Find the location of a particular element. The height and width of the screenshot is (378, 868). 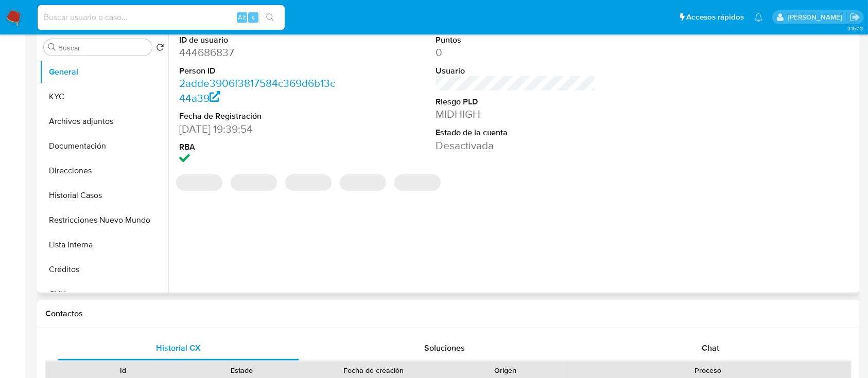

button: Buscar is located at coordinates (52, 47).